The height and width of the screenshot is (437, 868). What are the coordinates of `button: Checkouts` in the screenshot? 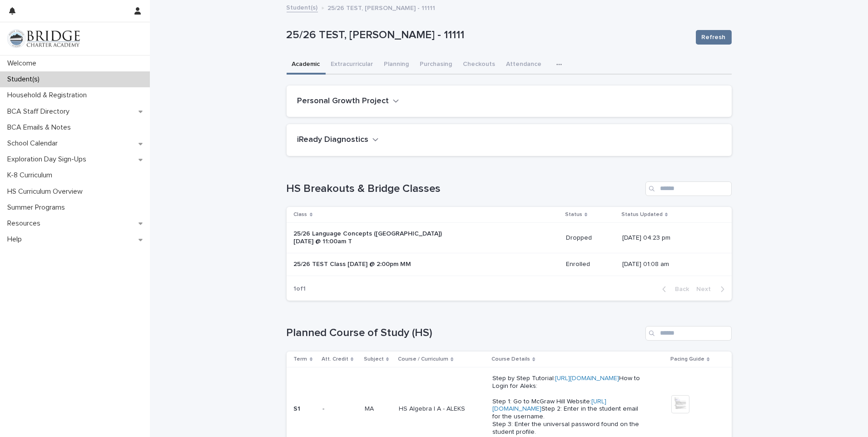 It's located at (480, 65).